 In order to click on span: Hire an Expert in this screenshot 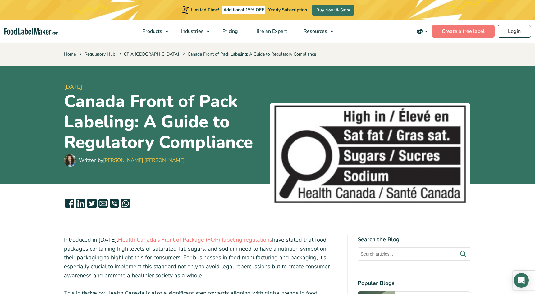, I will do `click(270, 31)`.